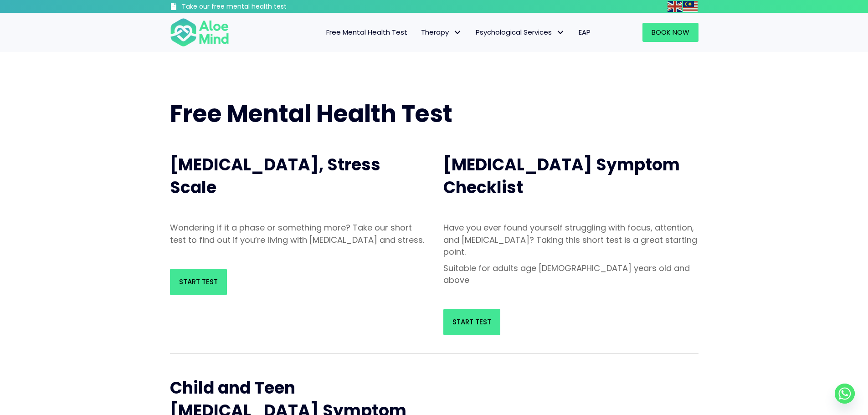  Describe the element at coordinates (200, 33) in the screenshot. I see `img: Aloe mind Logo` at that location.